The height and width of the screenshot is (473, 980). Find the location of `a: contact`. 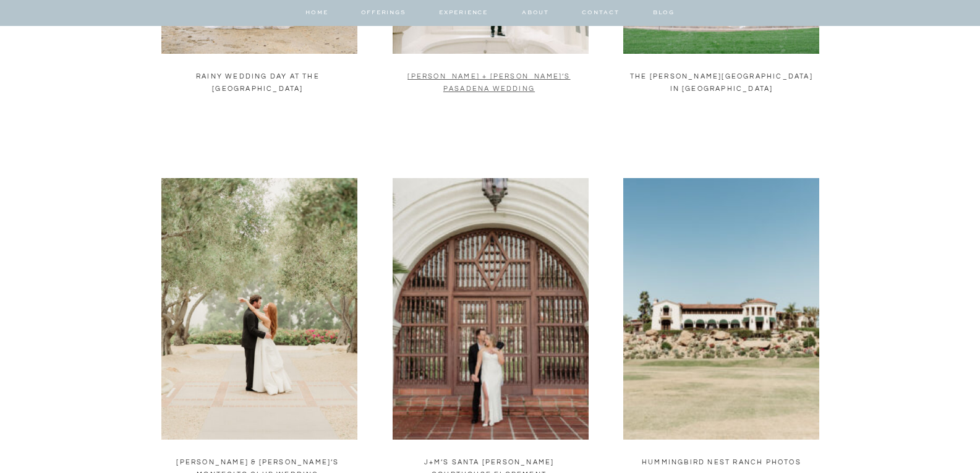

a: contact is located at coordinates (601, 16).